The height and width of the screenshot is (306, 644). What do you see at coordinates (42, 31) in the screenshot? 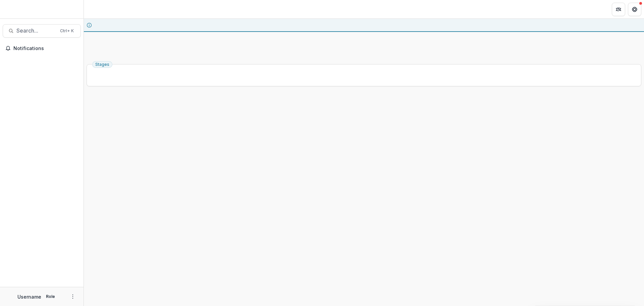
I see `button: Search...` at bounding box center [42, 31].